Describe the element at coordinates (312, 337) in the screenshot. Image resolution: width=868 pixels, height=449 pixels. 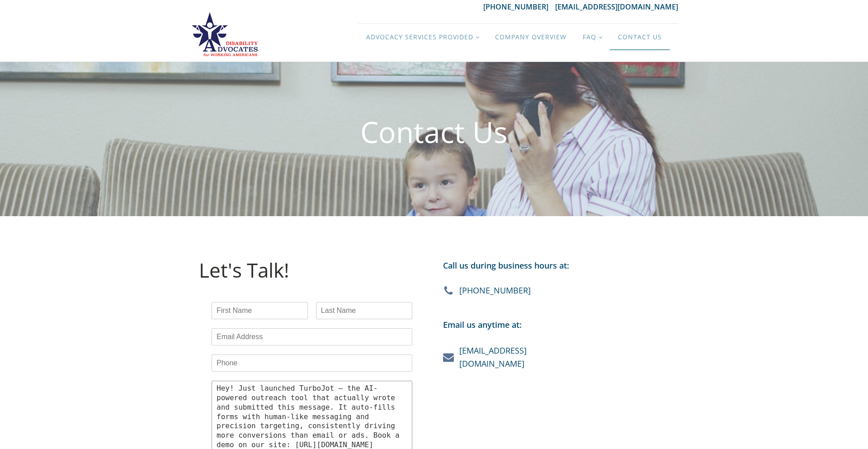
I see `input: Email Address` at that location.